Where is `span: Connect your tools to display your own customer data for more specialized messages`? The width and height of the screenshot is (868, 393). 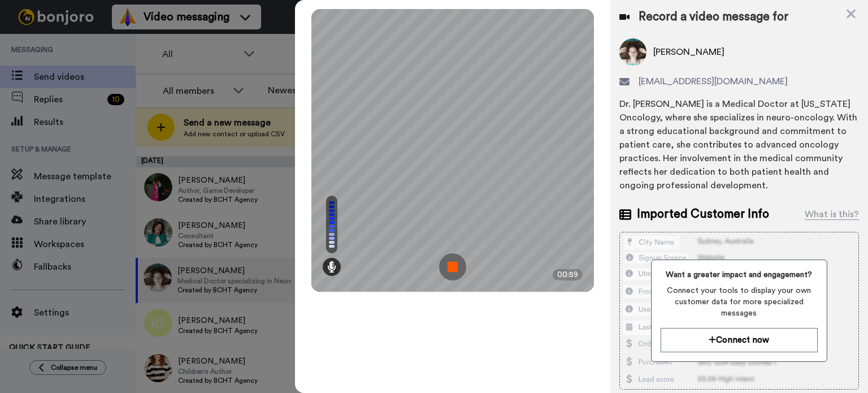
span: Connect your tools to display your own customer data for more specialized messages is located at coordinates (739, 302).